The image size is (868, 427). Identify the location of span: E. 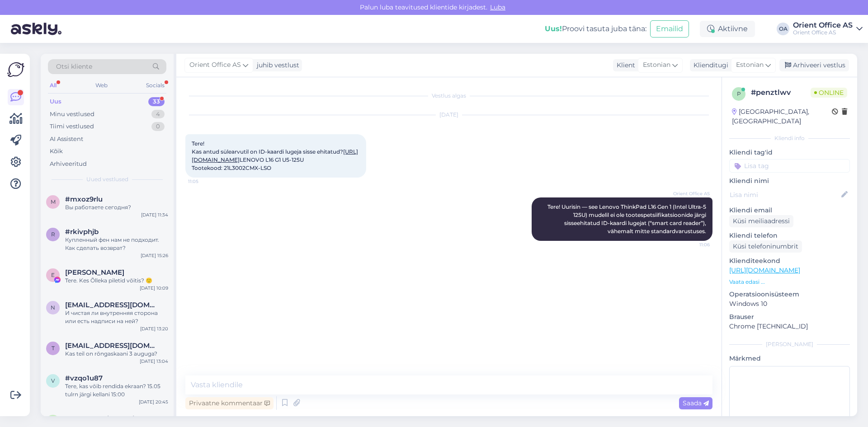
(53, 275).